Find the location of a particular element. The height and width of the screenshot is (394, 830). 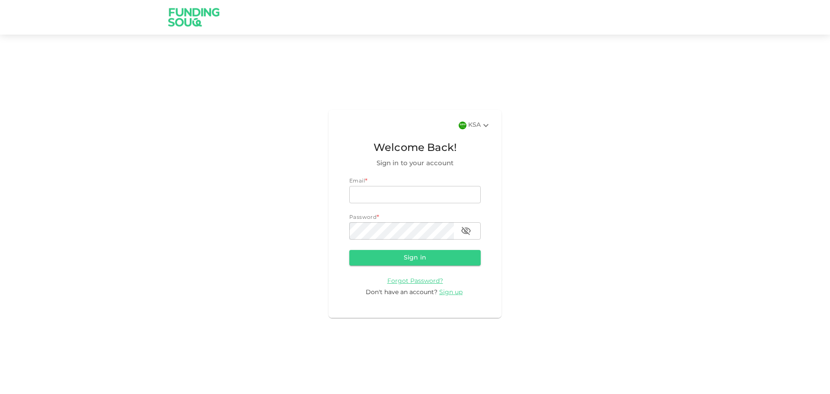

input: email is located at coordinates (415, 195).